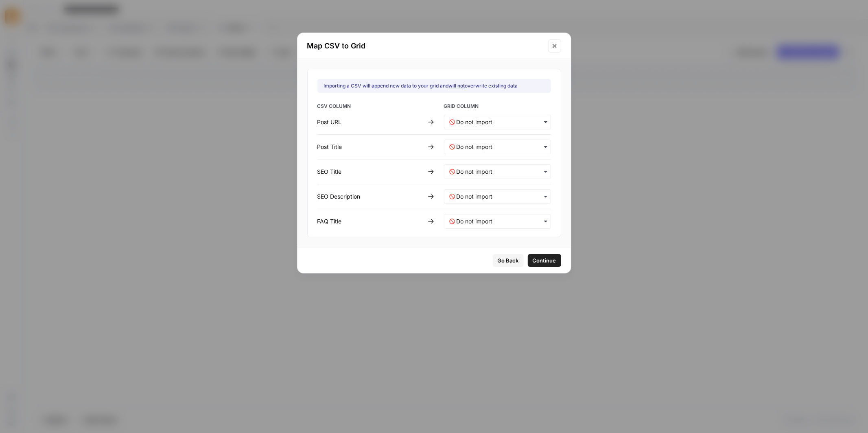 The image size is (868, 433). What do you see at coordinates (497, 107) in the screenshot?
I see `span: GRID COLUMN` at bounding box center [497, 107].